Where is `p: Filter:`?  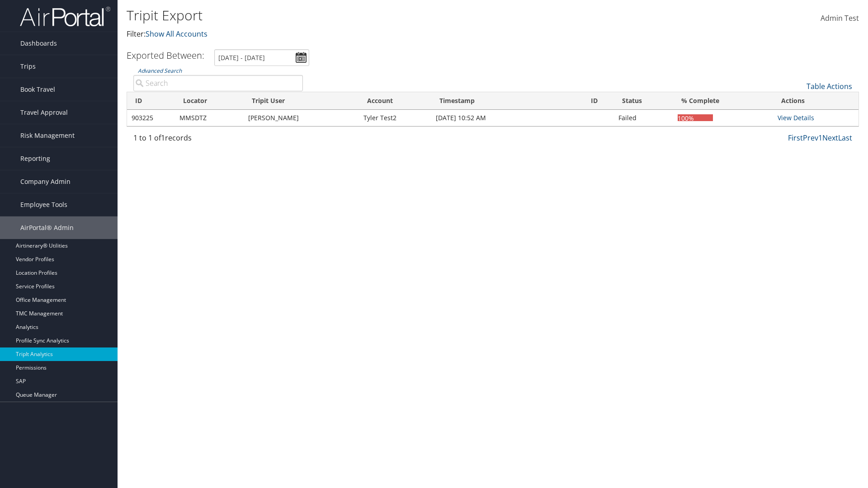
p: Filter: is located at coordinates (370, 34).